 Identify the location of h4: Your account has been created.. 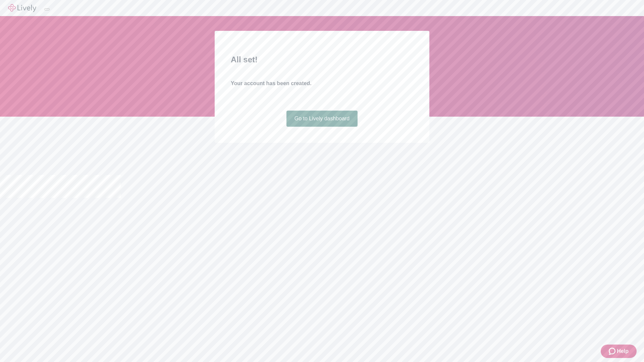
(322, 84).